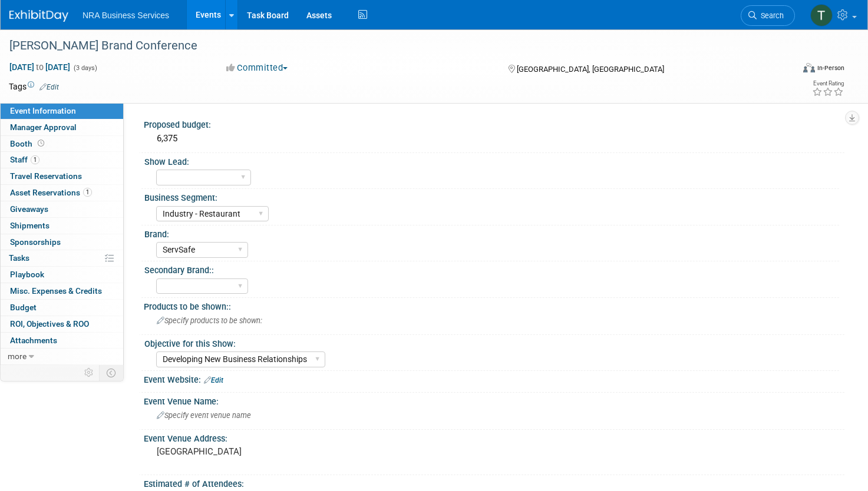 This screenshot has width=868, height=491. I want to click on td: Tags, so click(33, 87).